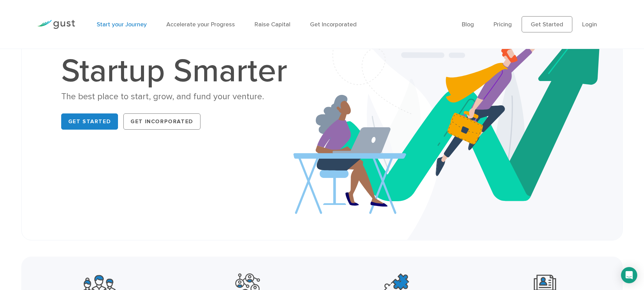 This screenshot has width=644, height=290. What do you see at coordinates (121, 25) in the screenshot?
I see `a: Start your Journey` at bounding box center [121, 25].